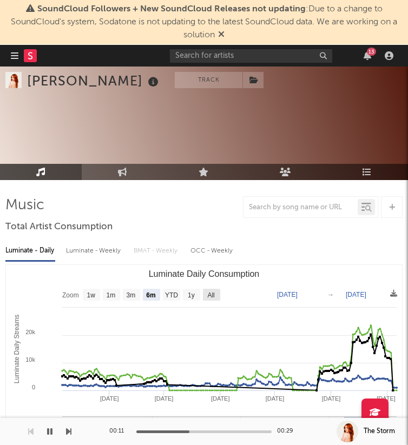 The width and height of the screenshot is (408, 445). I want to click on text: 6m, so click(150, 296).